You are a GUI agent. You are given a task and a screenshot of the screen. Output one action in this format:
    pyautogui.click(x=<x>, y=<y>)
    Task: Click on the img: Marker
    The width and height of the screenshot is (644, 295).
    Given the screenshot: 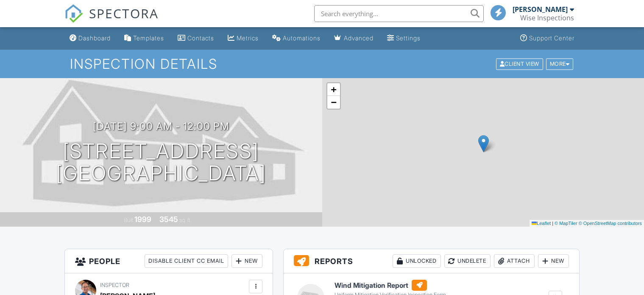 What is the action you would take?
    pyautogui.click(x=483, y=143)
    